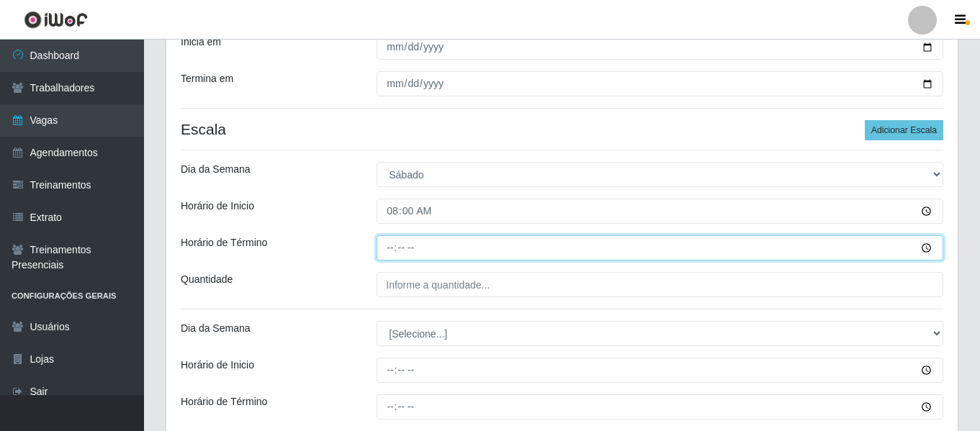  Describe the element at coordinates (206, 279) in the screenshot. I see `label: Quantidade` at that location.